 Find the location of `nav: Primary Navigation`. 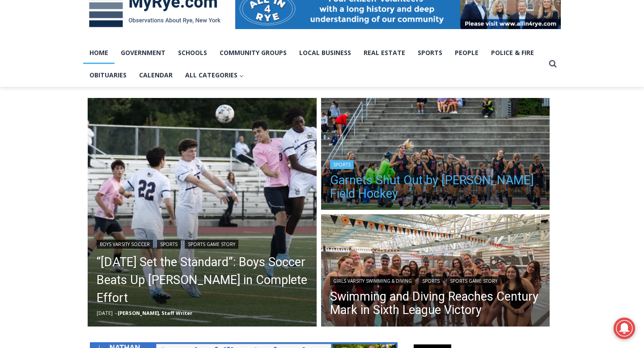

nav: Primary Navigation is located at coordinates (314, 64).